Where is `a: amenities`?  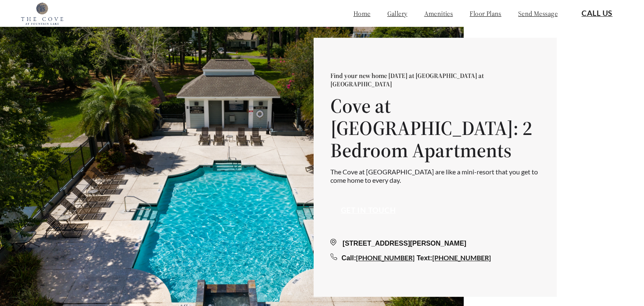
a: amenities is located at coordinates (439, 13).